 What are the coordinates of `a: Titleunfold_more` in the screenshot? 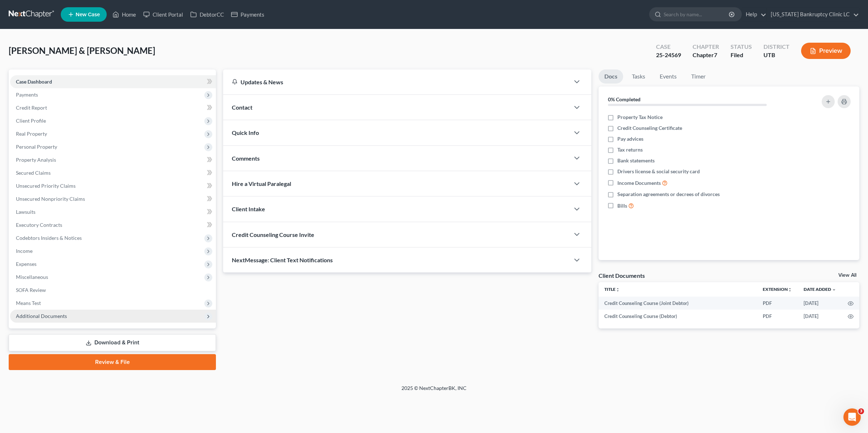 It's located at (612, 289).